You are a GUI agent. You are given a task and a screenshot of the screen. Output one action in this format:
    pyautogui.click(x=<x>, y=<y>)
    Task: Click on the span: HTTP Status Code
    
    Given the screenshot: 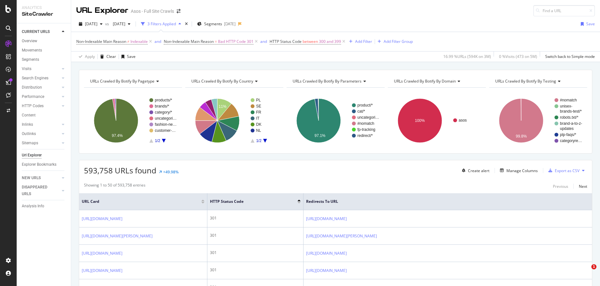 What is the action you would take?
    pyautogui.click(x=249, y=202)
    